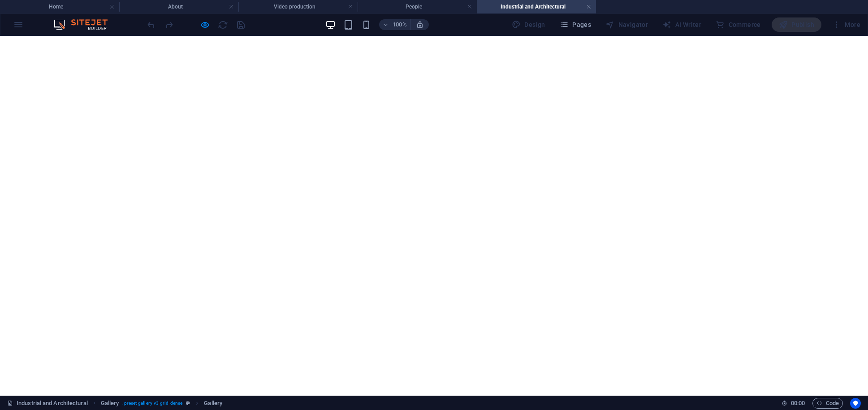 The image size is (868, 410). Describe the element at coordinates (48, 403) in the screenshot. I see `a: Click to cancel selection. Double-click to open Pages` at that location.